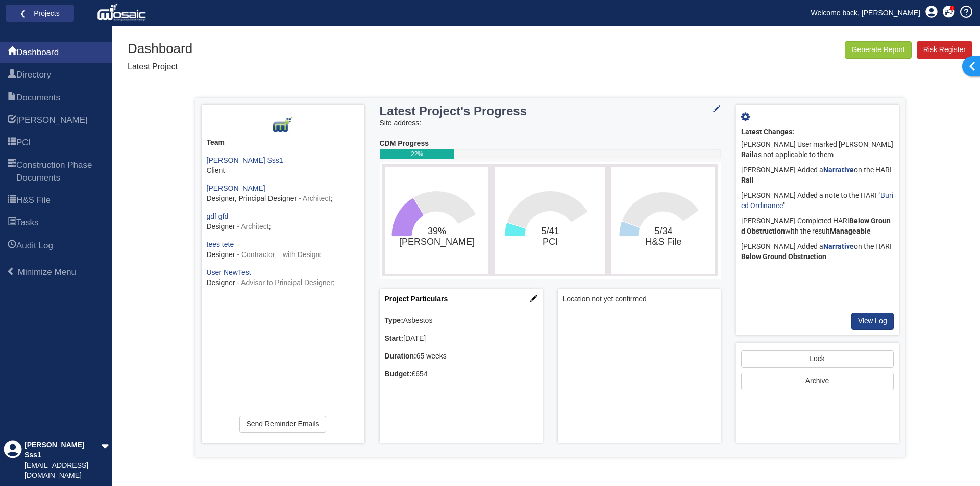  What do you see at coordinates (228, 273) in the screenshot?
I see `a: User NewTest` at bounding box center [228, 273].